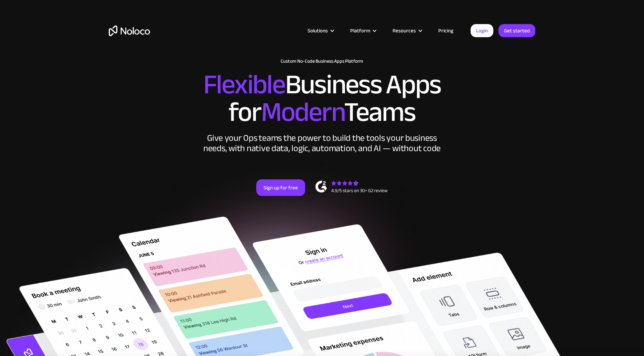 This screenshot has width=644, height=356. What do you see at coordinates (281, 188) in the screenshot?
I see `a: Sign up for free` at bounding box center [281, 188].